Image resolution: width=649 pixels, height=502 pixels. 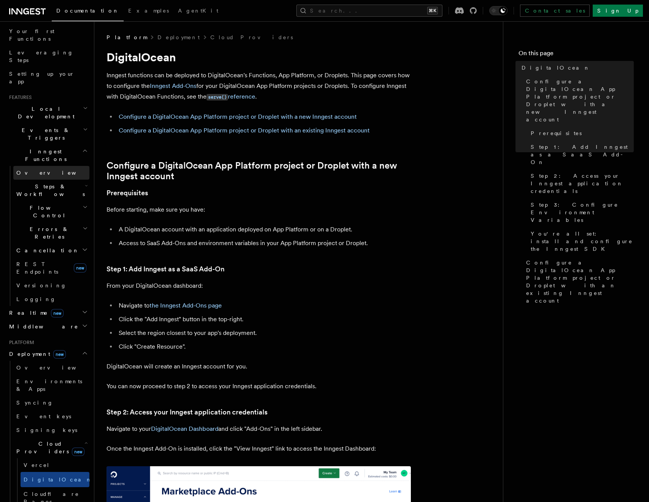 What do you see at coordinates (45, 134) in the screenshot?
I see `span: Events & Triggers` at bounding box center [45, 134].